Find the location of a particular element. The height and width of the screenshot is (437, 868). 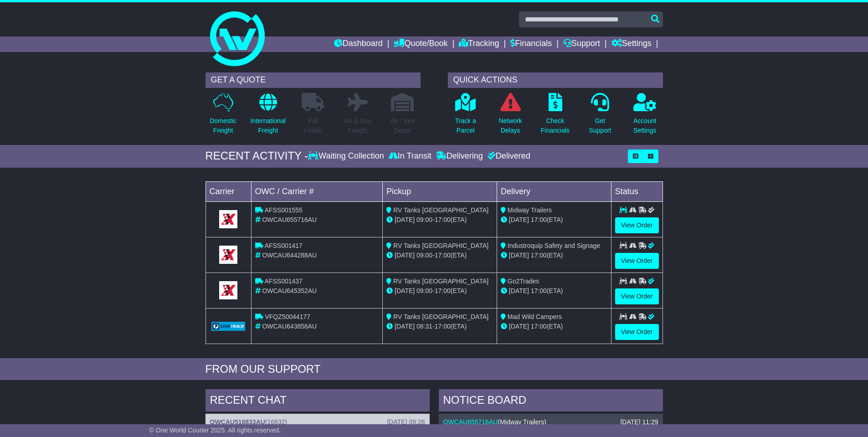

td: OWC / Carrier # is located at coordinates (316, 191).